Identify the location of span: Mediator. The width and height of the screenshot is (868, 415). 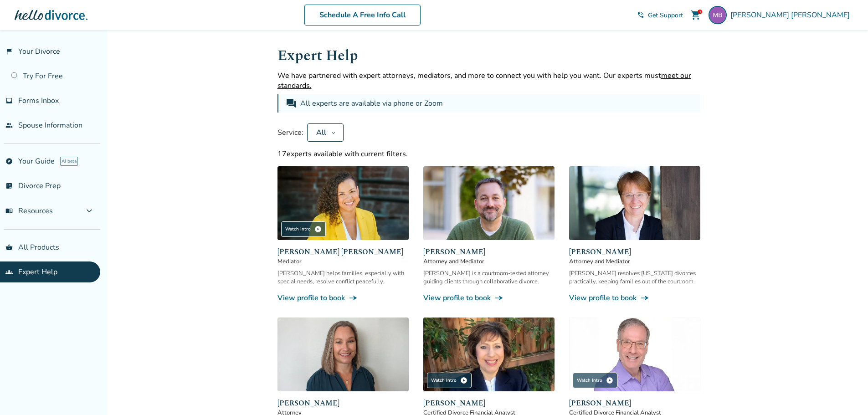
(343, 261).